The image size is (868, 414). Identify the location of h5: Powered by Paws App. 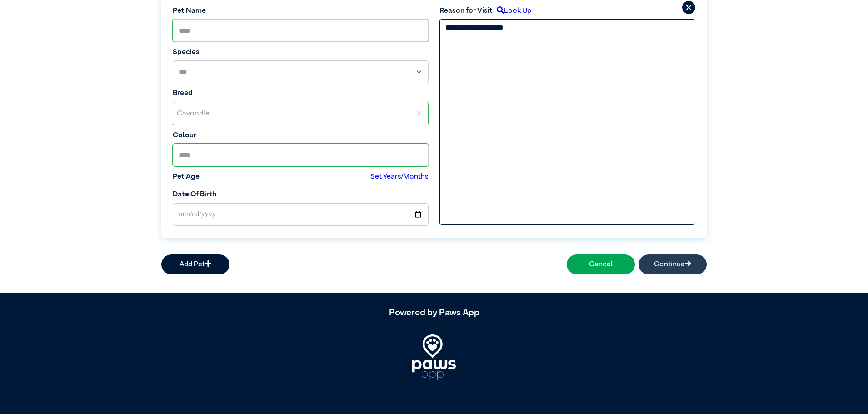
(434, 313).